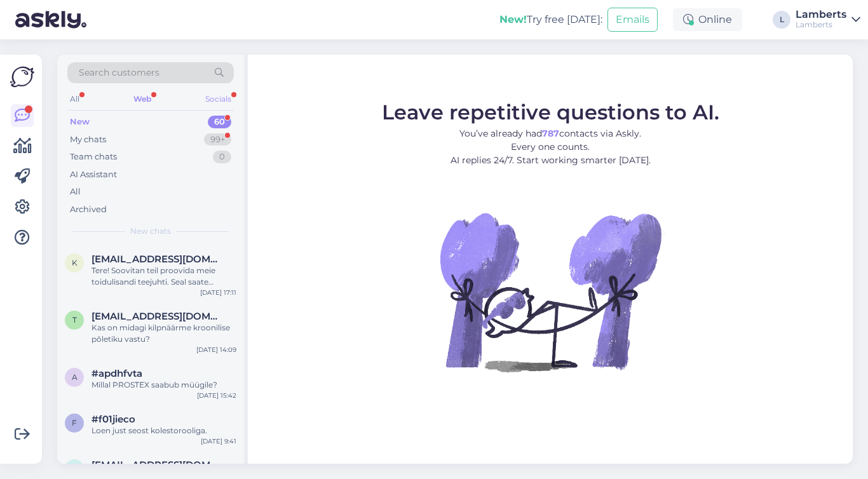 This screenshot has height=479, width=868. What do you see at coordinates (75, 320) in the screenshot?
I see `span: t` at bounding box center [75, 320].